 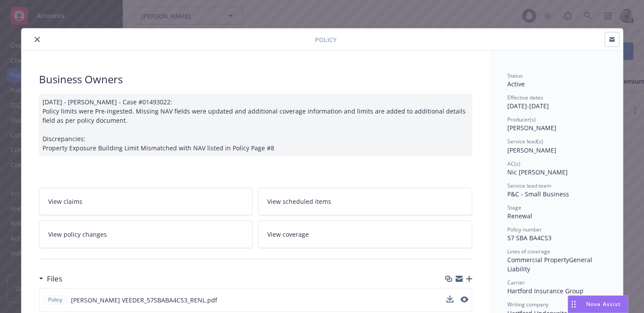 I want to click on span: Service lead(s), so click(x=525, y=141).